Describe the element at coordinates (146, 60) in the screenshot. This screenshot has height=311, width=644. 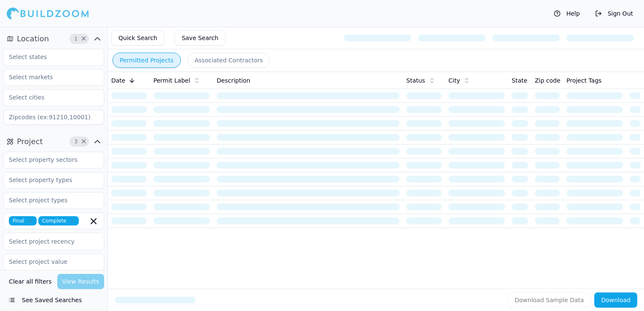
I see `button: Permitted Projects` at that location.